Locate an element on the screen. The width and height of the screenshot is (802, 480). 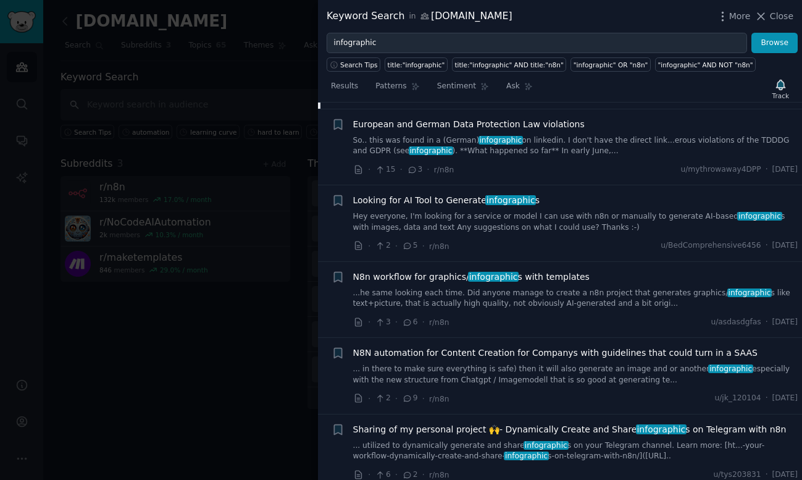
button: More is located at coordinates (734, 16).